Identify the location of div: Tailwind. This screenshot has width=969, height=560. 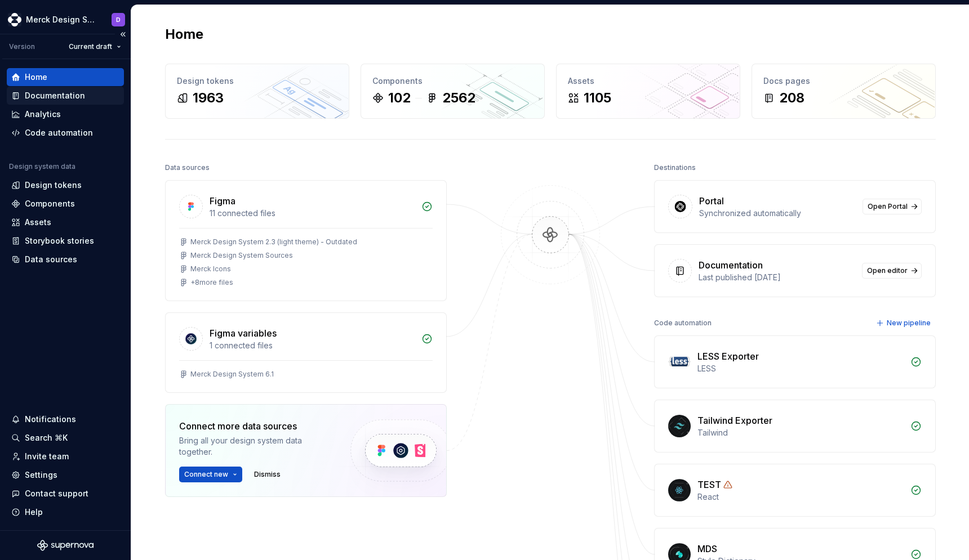
(800, 433).